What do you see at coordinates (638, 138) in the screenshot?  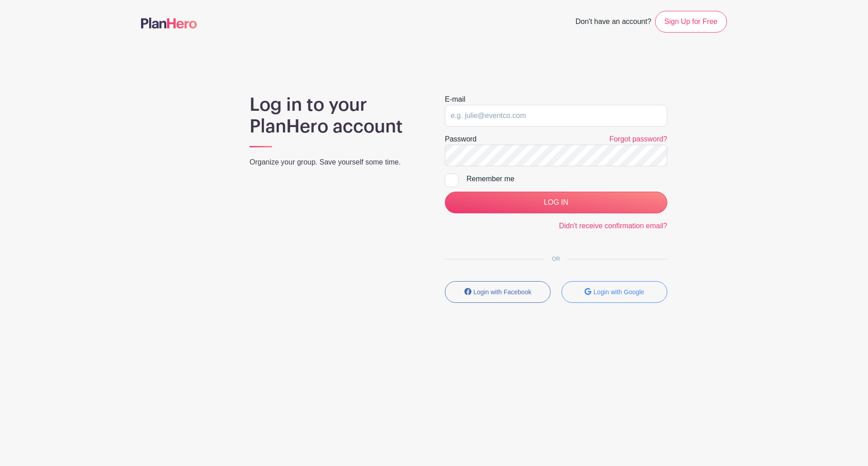 I see `a: Forgot password?` at bounding box center [638, 138].